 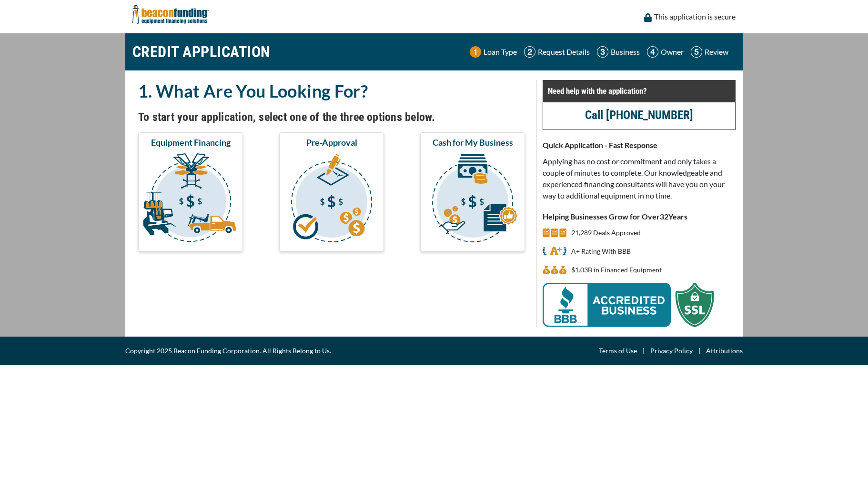 I want to click on span: Cash for My Business, so click(x=472, y=142).